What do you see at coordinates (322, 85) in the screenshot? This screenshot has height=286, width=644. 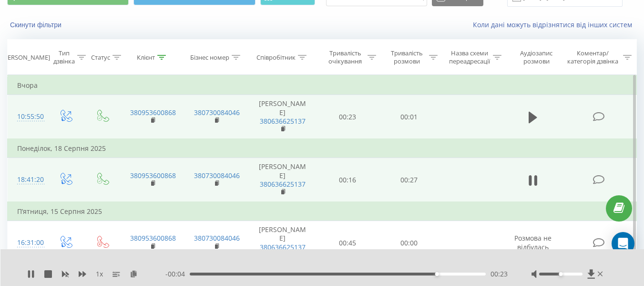 I see `td: Вчора` at bounding box center [322, 85].